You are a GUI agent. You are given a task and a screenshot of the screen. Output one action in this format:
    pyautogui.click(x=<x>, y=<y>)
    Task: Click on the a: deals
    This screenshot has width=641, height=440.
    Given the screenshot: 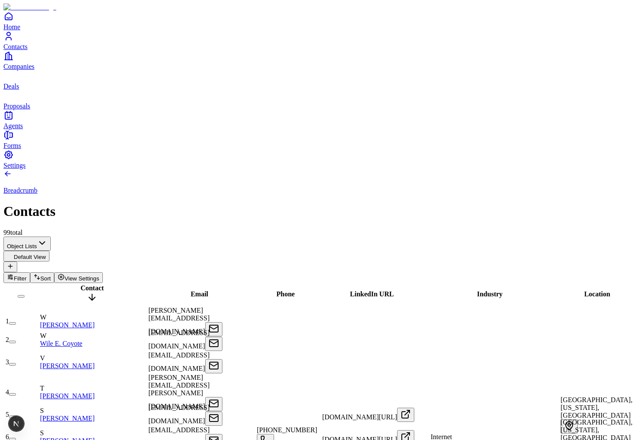 What is the action you would take?
    pyautogui.click(x=320, y=80)
    